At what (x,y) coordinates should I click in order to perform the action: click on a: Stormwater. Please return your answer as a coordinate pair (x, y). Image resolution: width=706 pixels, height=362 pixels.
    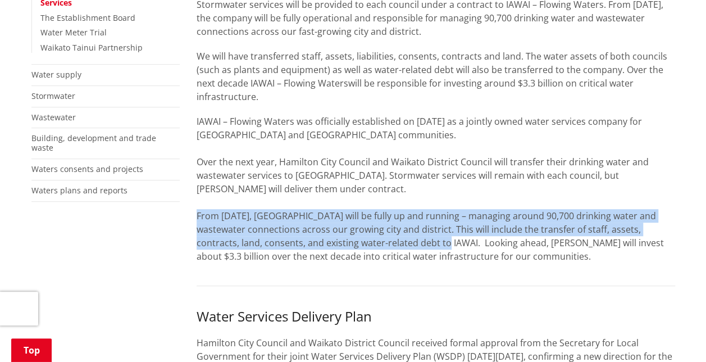
    Looking at the image, I should click on (53, 95).